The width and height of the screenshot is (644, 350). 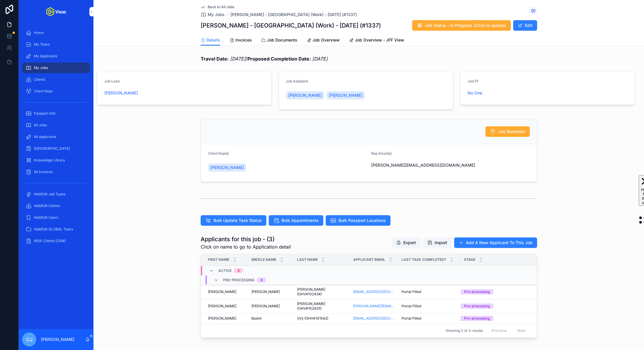 I want to click on h1: Applicants for this job - (3), so click(x=246, y=239).